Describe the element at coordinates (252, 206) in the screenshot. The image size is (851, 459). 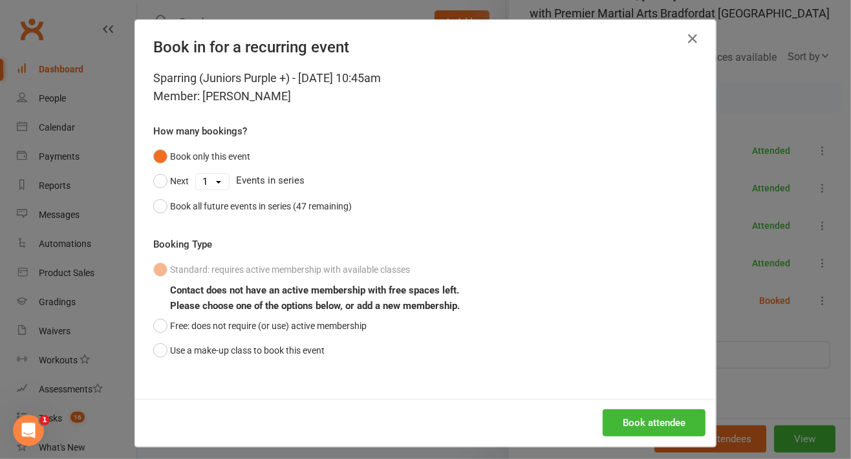
I see `button: Book all future events in series (47 remaining)` at that location.